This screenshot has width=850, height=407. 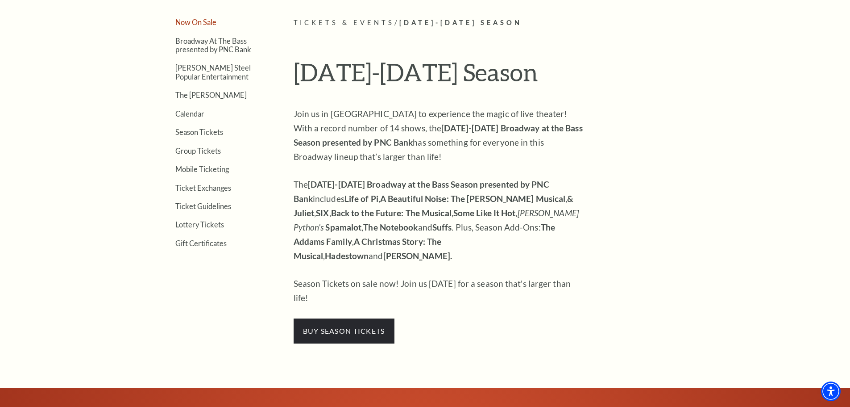 What do you see at coordinates (213, 45) in the screenshot?
I see `a: Broadway At The Bass presented by PNC Bank` at bounding box center [213, 45].